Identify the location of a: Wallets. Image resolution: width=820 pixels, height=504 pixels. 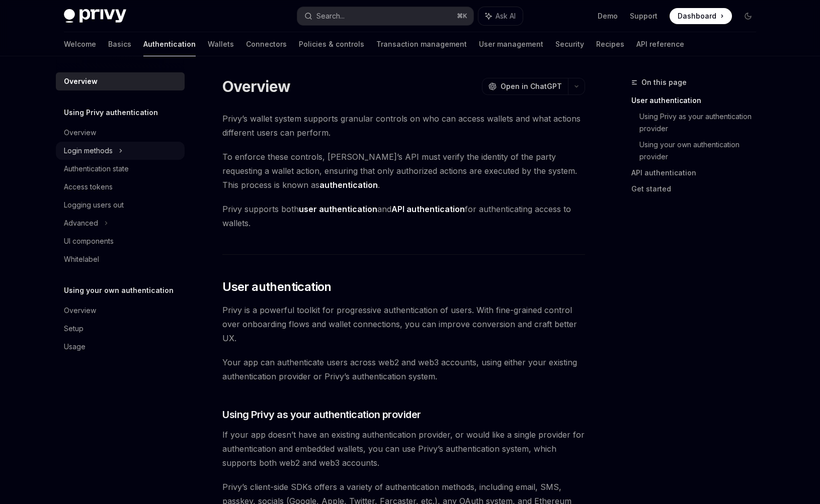
(221, 44).